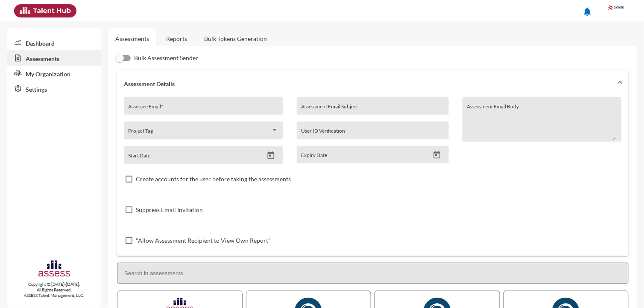 The width and height of the screenshot is (644, 308). Describe the element at coordinates (55, 42) in the screenshot. I see `a: Dashboard` at that location.